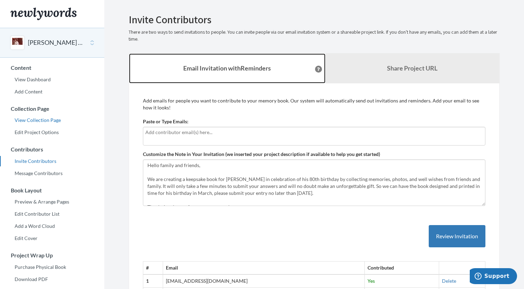 This screenshot has height=289, width=524. Describe the element at coordinates (264, 268) in the screenshot. I see `th: Email` at that location.